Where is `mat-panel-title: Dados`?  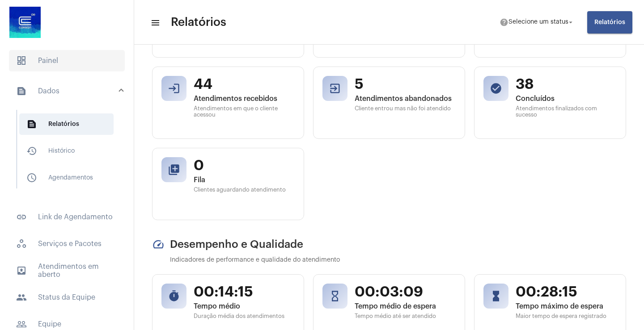 mat-panel-title: Dados is located at coordinates (67, 91).